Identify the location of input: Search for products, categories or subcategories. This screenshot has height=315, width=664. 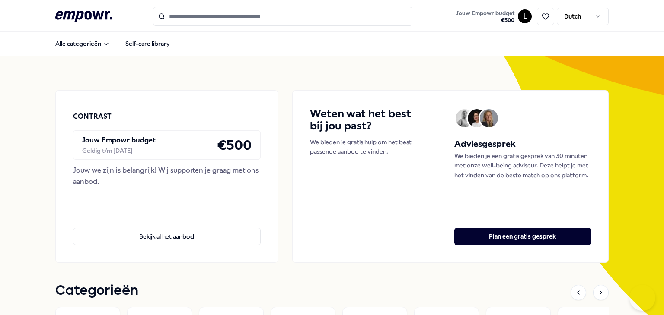
(283, 16).